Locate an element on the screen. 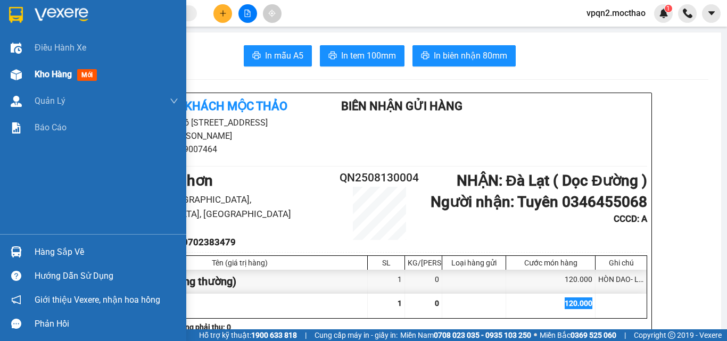 The height and width of the screenshot is (341, 727). b: Tổng phải thu: 0 is located at coordinates (204, 327).